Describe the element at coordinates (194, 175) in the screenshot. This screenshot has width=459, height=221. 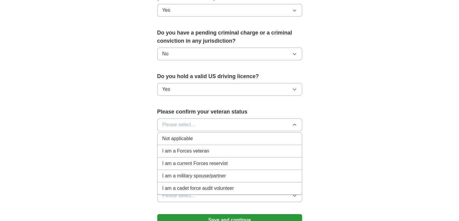
I see `span: I am a military spouse/partner` at that location.